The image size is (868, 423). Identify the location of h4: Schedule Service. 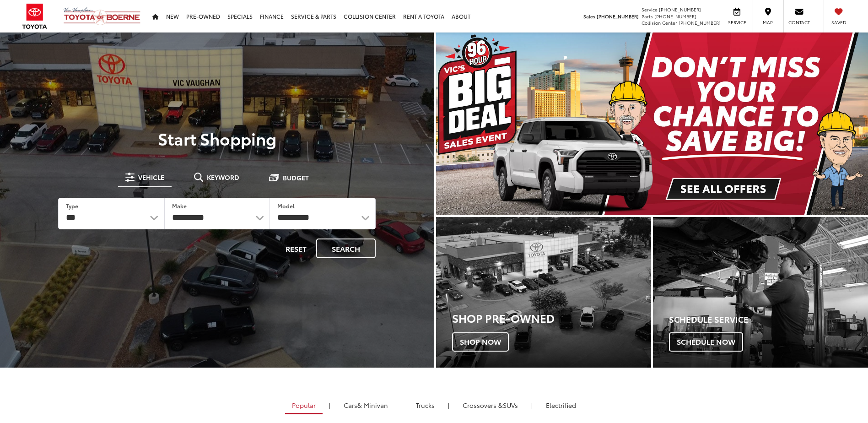
(769, 320).